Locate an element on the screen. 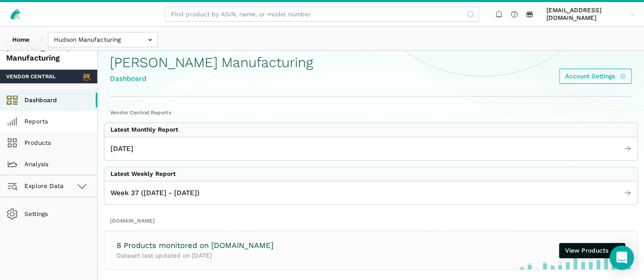 This screenshot has width=644, height=280. div: Latest Weekly Report is located at coordinates (143, 174).